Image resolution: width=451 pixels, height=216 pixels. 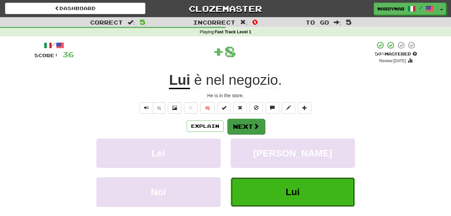 I want to click on div: He is in the store., so click(x=226, y=95).